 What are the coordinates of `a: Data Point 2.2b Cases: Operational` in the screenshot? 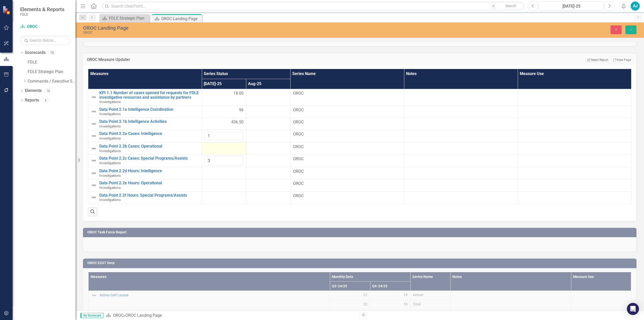 It's located at (149, 146).